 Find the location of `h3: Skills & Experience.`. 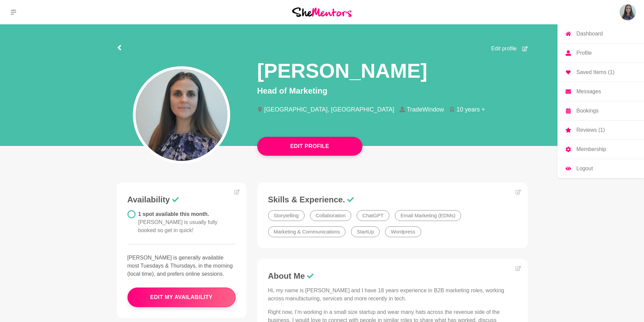

h3: Skills & Experience. is located at coordinates (393, 200).